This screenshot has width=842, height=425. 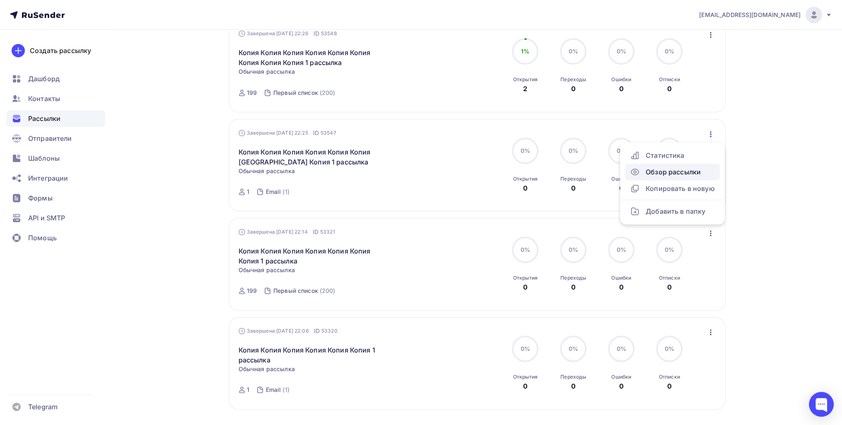 I want to click on a: Шаблоны, so click(x=56, y=158).